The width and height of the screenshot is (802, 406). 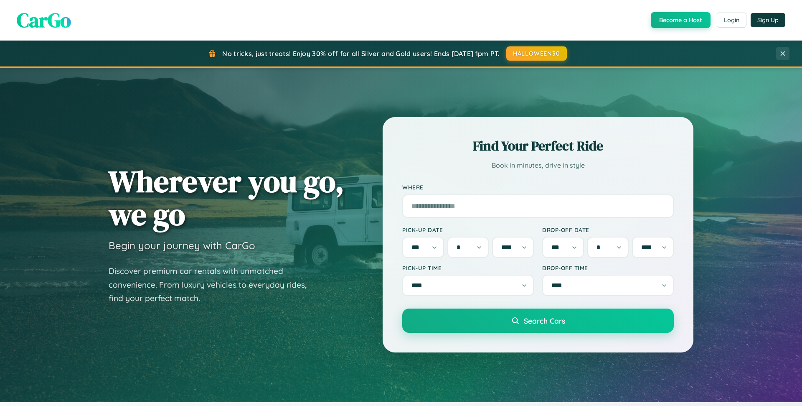 I want to click on span: CarGo, so click(x=44, y=20).